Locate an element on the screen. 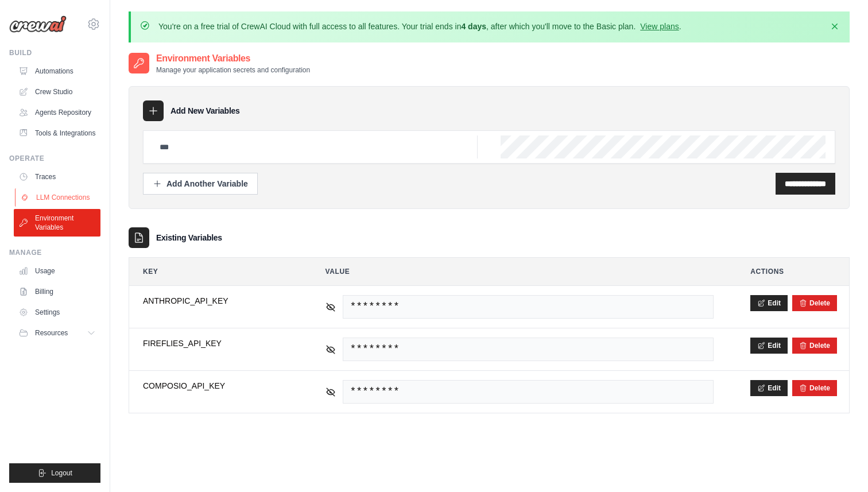 Image resolution: width=868 pixels, height=492 pixels. button: Resources is located at coordinates (57, 333).